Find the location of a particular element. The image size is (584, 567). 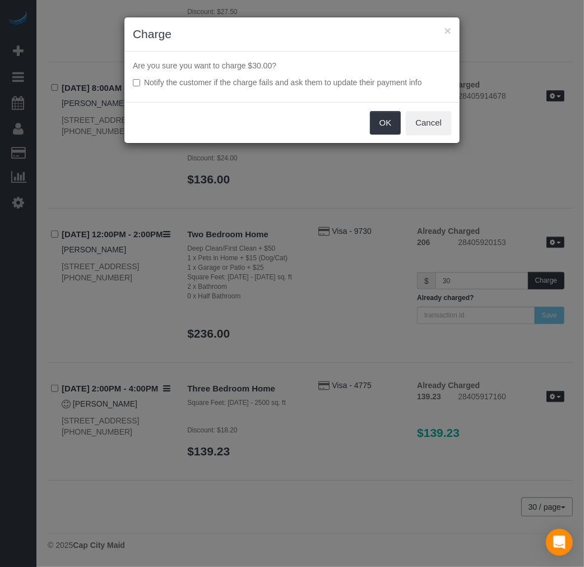

div: Open Intercom Messenger is located at coordinates (559, 542).